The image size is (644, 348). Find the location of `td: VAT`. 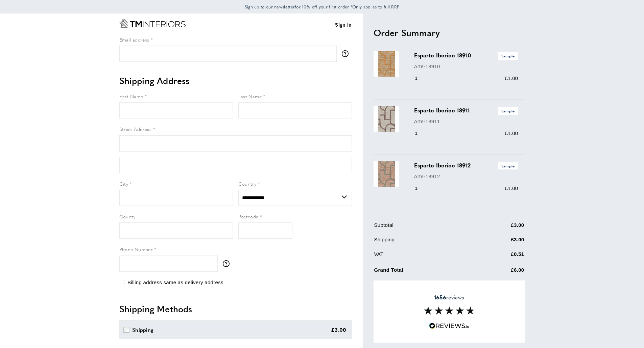

td: VAT is located at coordinates (426, 256).